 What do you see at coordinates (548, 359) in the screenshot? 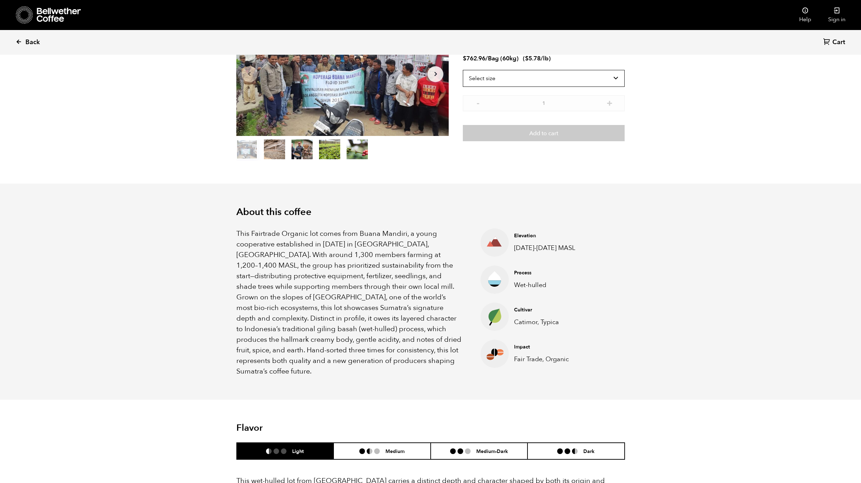
I see `p: Fair Trade, Organic` at bounding box center [548, 359].